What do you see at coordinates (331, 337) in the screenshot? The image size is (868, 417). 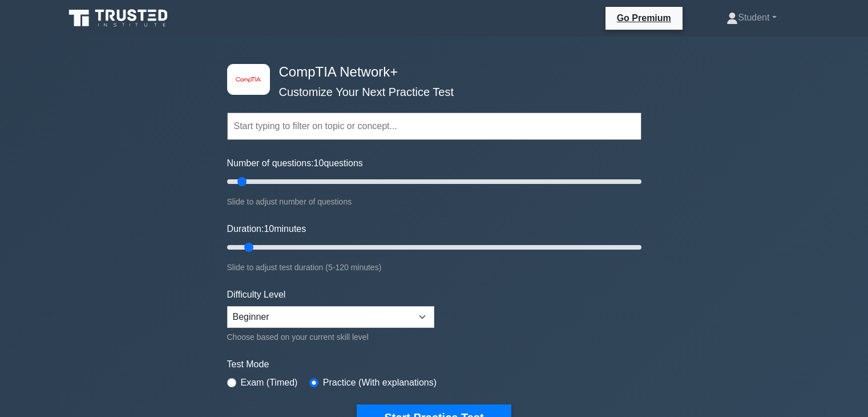 I see `div: Choose based on your current skill level` at bounding box center [331, 337].